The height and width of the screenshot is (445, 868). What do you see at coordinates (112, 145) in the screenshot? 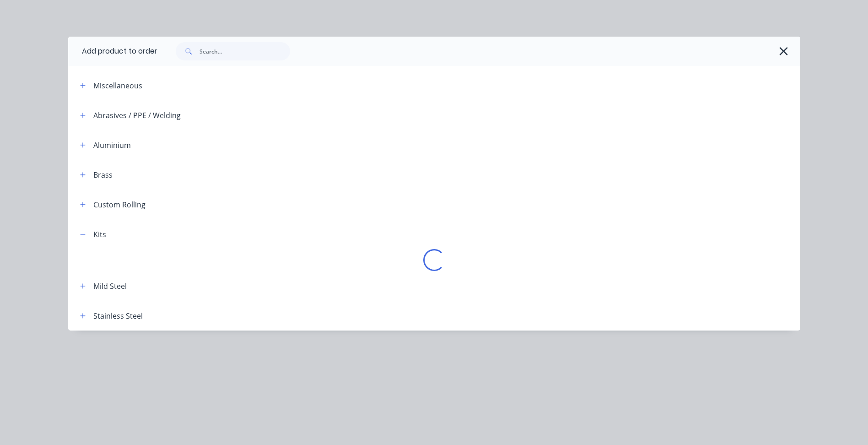
I see `div: Aluminium` at bounding box center [112, 145].